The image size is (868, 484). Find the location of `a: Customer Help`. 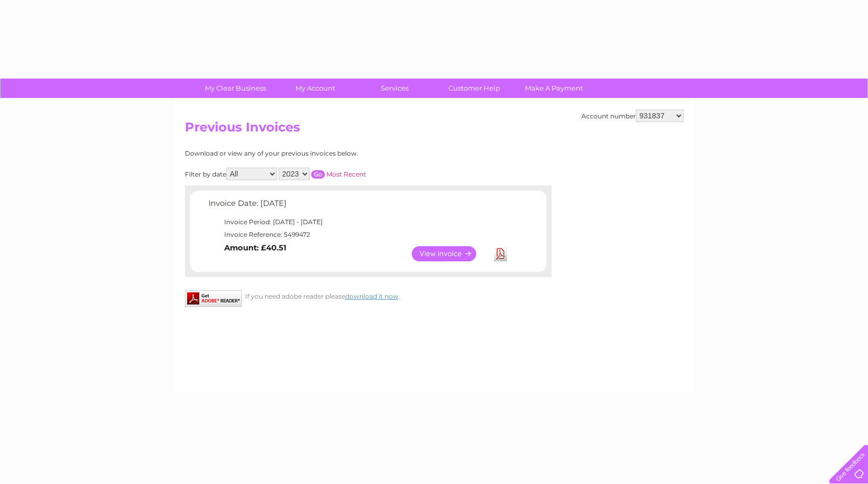

a: Customer Help is located at coordinates (474, 88).